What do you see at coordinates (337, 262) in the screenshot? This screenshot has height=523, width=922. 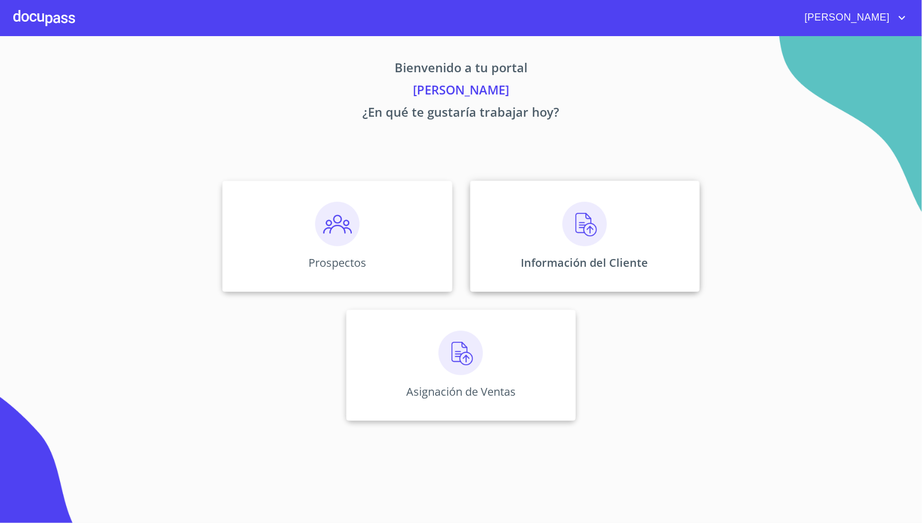 I see `p: Prospectos` at bounding box center [337, 262].